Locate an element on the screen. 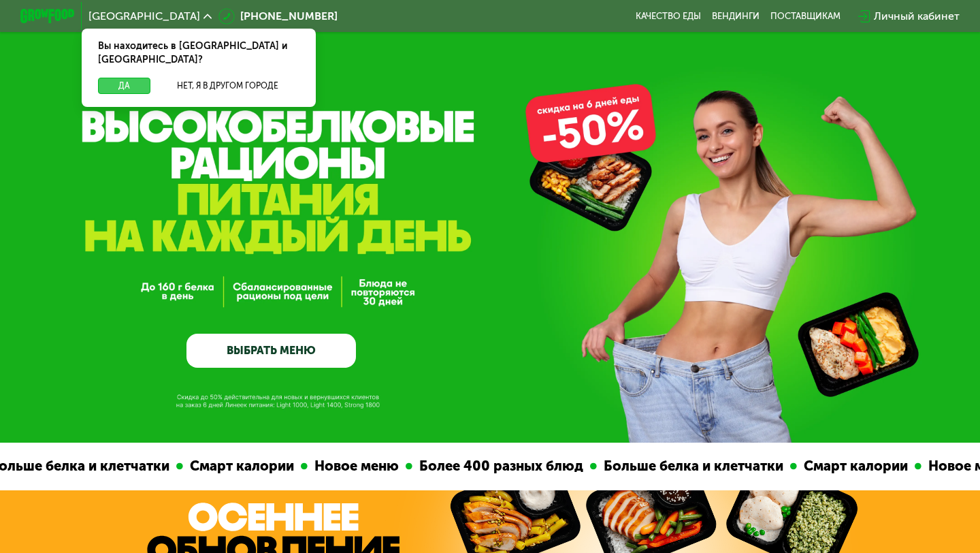 The height and width of the screenshot is (553, 980). button: Нет, я в другом городе is located at coordinates (228, 85).